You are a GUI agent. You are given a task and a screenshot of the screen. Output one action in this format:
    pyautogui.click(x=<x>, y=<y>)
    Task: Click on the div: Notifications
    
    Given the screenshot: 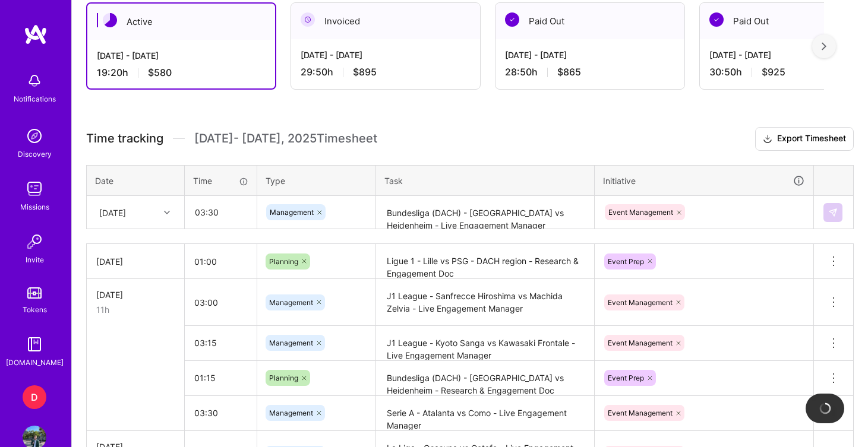 What is the action you would take?
    pyautogui.click(x=35, y=99)
    